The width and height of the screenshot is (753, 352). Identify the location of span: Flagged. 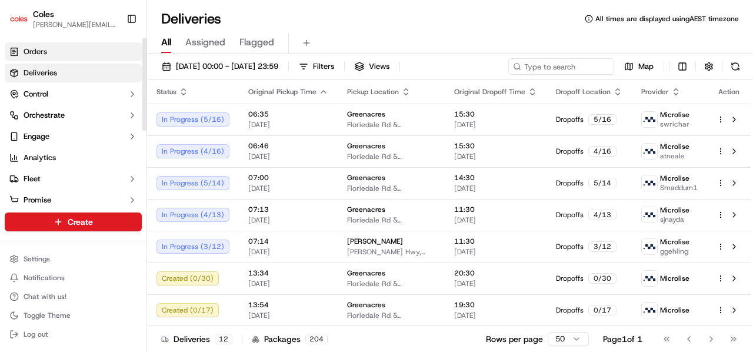
(256, 42).